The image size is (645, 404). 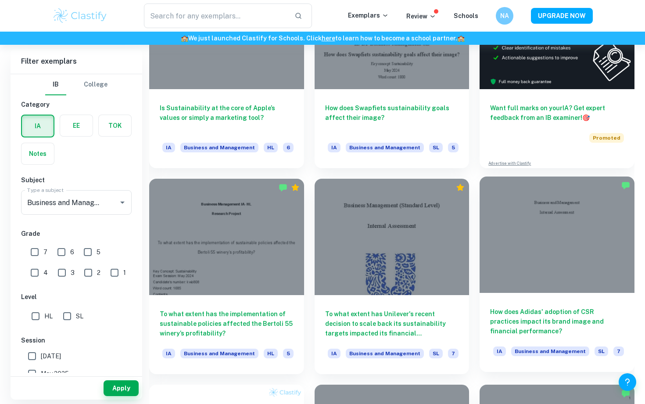 I want to click on a: Clastify logo, so click(x=80, y=16).